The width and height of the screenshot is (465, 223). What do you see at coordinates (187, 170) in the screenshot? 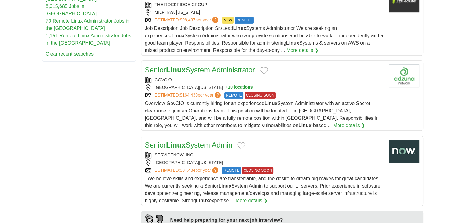
I see `a: ESTIMATED:$84,484per year?` at bounding box center [187, 170].